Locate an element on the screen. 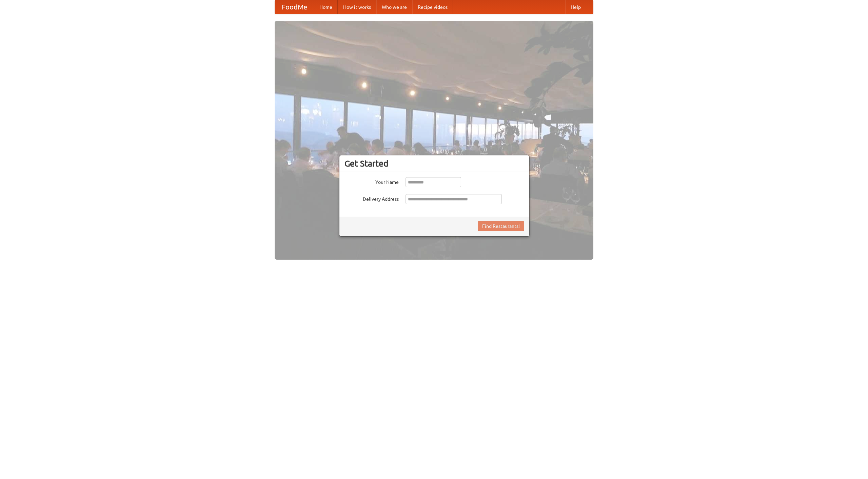  a: Home is located at coordinates (326, 7).